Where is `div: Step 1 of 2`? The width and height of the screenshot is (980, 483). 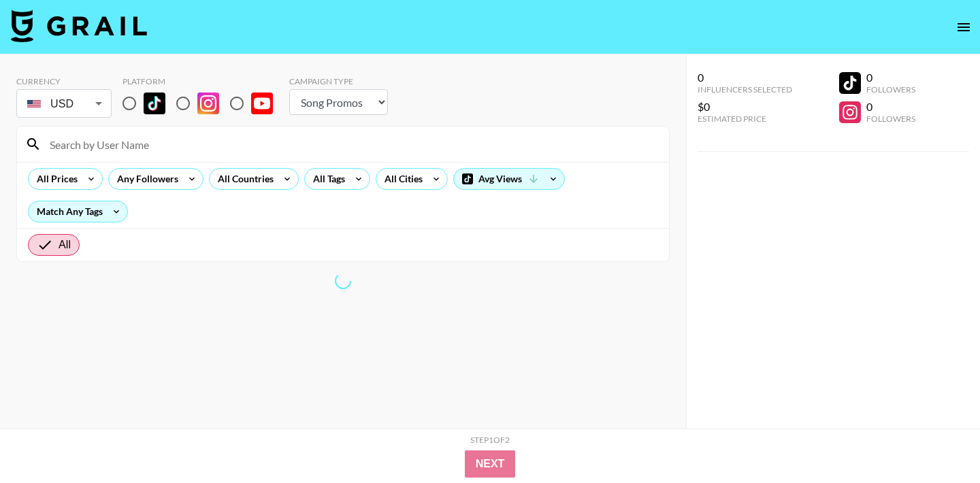
div: Step 1 of 2 is located at coordinates (490, 439).